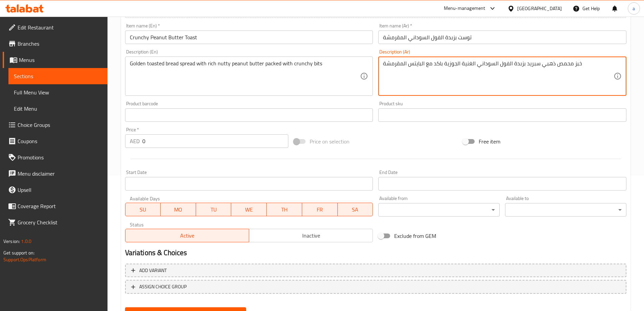  Describe the element at coordinates (284, 210) in the screenshot. I see `span: TH` at that location.